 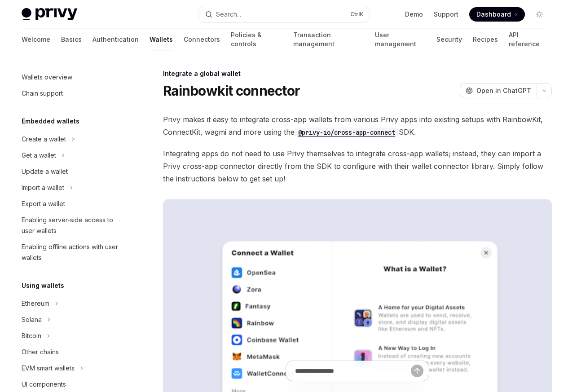 I want to click on button: Bitcoin, so click(x=72, y=336).